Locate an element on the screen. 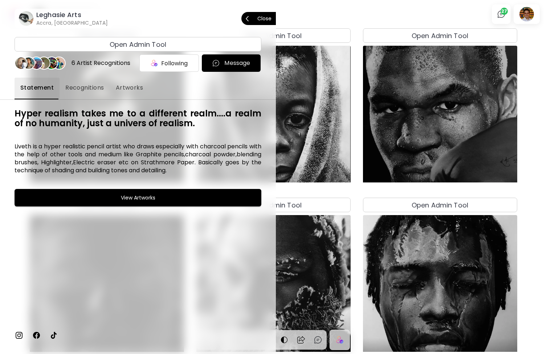 This screenshot has height=354, width=547. h6: Liveth is a hyper realistic pencil artist who draws especially with charcoal pencils with the hel... is located at coordinates (138, 159).